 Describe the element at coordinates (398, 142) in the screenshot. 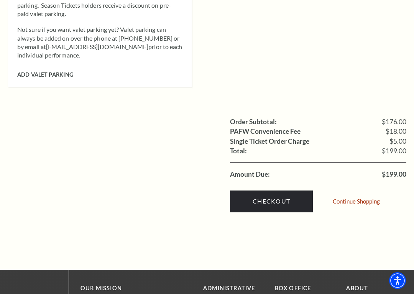

I see `span: $5.00` at that location.